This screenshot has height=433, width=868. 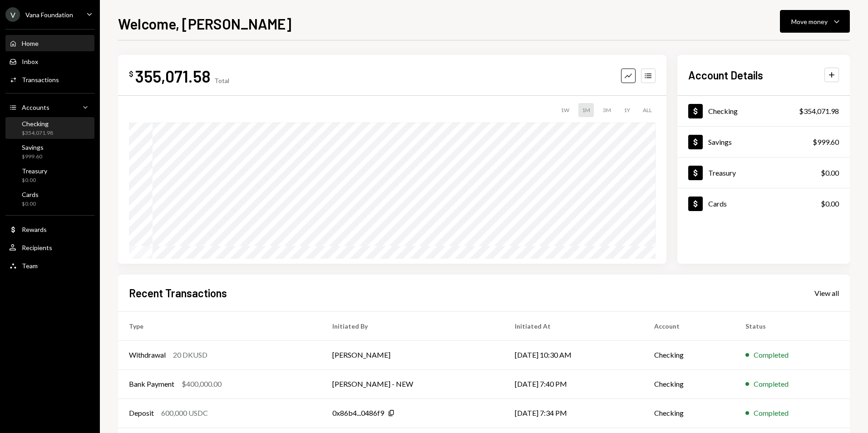 What do you see at coordinates (40, 79) in the screenshot?
I see `div: Transactions` at bounding box center [40, 79].